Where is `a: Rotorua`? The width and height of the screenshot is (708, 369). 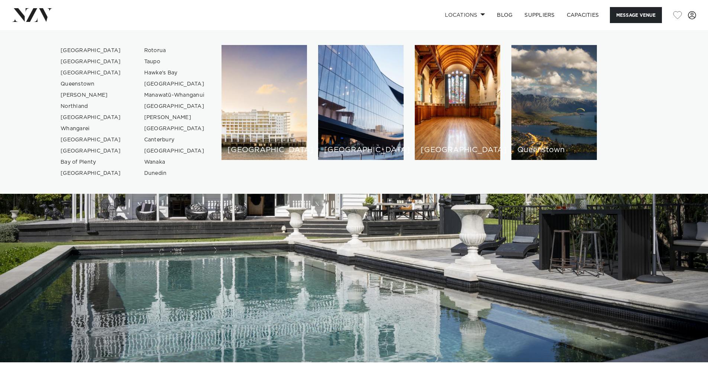
a: Rotorua is located at coordinates (174, 51).